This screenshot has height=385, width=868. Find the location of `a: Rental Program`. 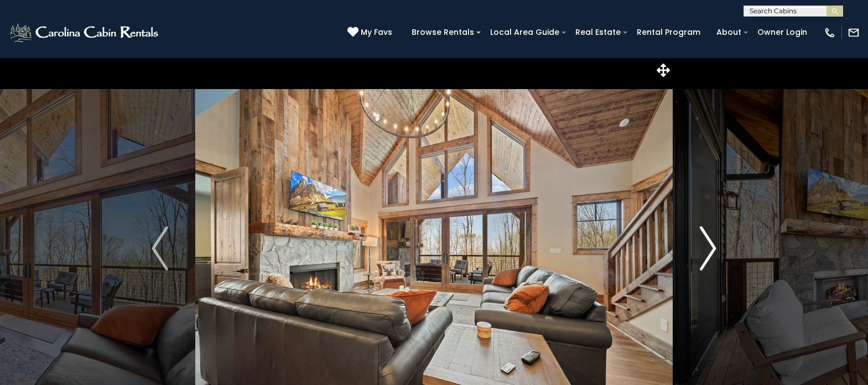

a: Rental Program is located at coordinates (668, 32).